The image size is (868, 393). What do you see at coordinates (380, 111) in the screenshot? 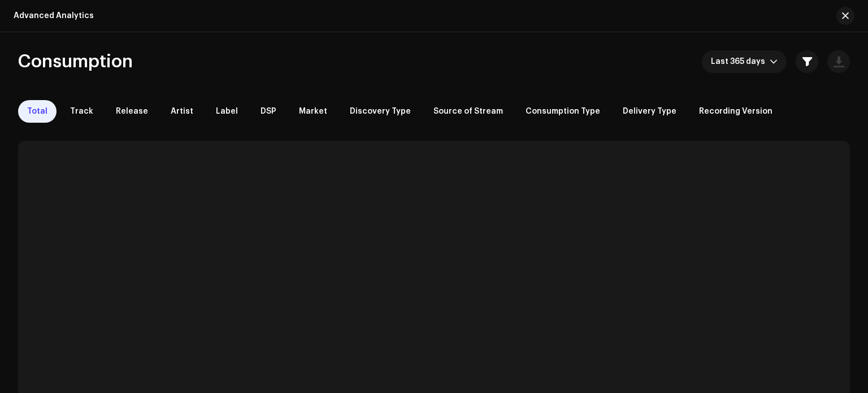
I see `span: Discovery Type` at bounding box center [380, 111].